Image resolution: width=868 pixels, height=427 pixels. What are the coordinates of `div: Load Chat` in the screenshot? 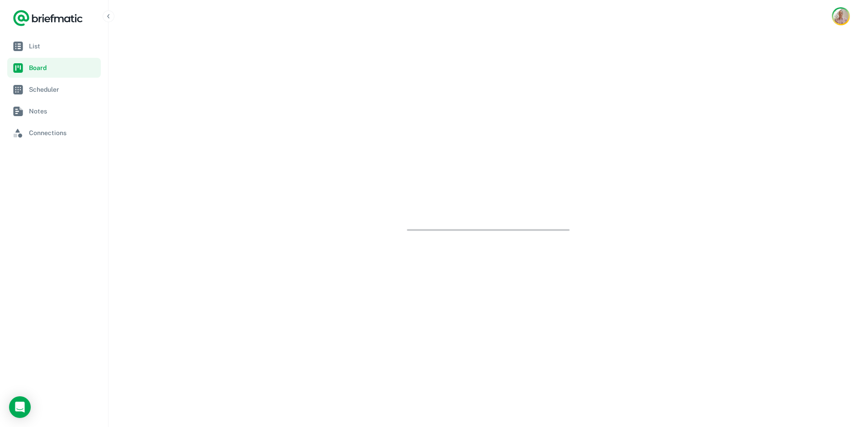 It's located at (20, 407).